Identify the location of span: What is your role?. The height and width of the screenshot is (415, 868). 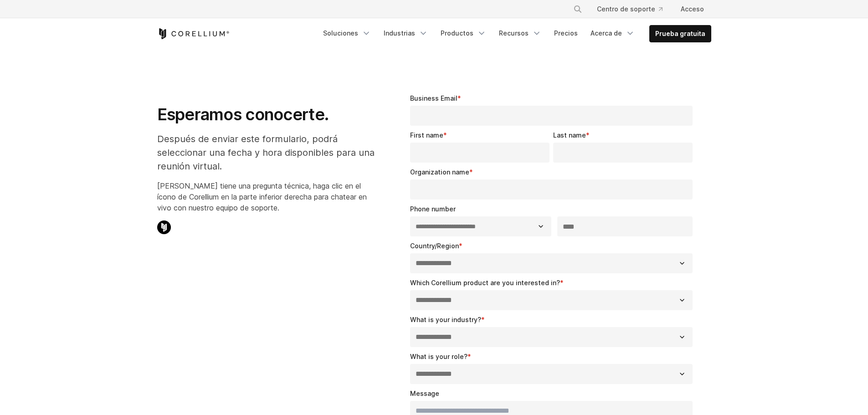
(439, 356).